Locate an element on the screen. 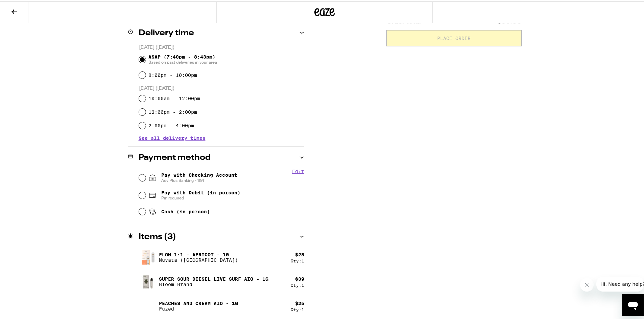  div: $ 39 is located at coordinates (299, 278).